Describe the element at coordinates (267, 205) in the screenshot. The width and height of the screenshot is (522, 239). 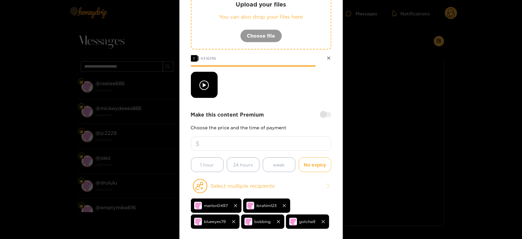
I see `span: ibrahim123` at that location.